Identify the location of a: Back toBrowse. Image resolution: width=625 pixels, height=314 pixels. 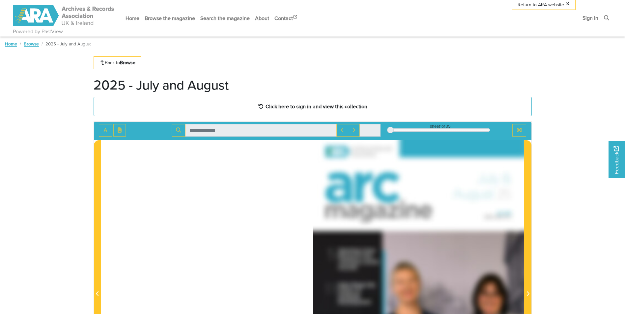
(117, 63).